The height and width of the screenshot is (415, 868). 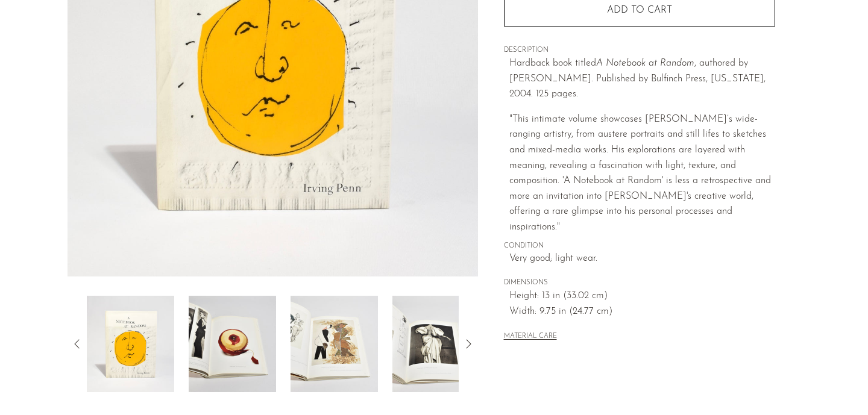 What do you see at coordinates (530, 337) in the screenshot?
I see `button: MATERIAL CARE` at bounding box center [530, 337].